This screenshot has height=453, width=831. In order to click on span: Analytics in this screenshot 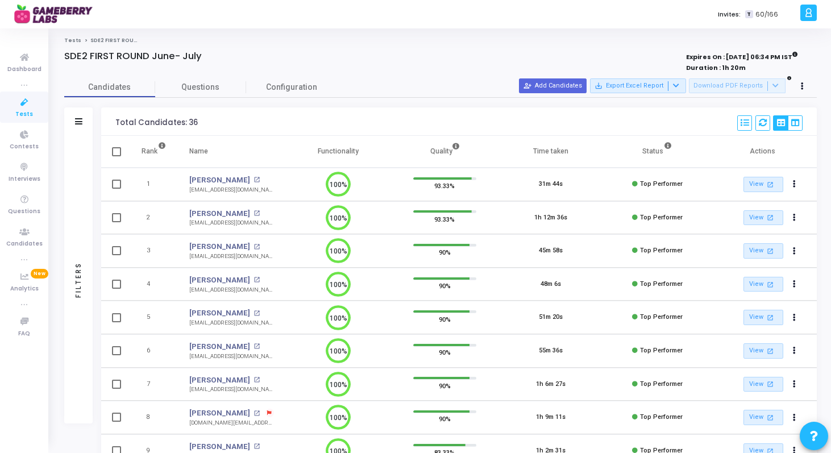, I will do `click(24, 289)`.